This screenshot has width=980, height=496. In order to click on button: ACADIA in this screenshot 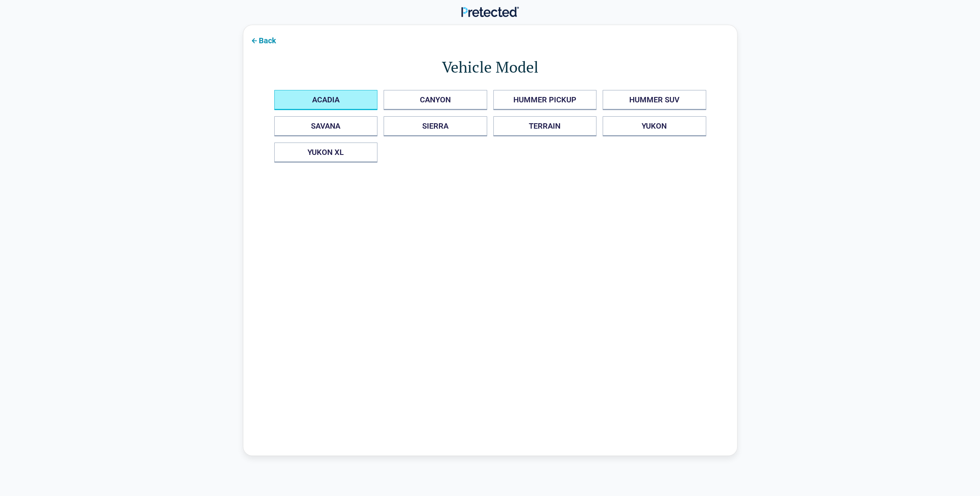, I will do `click(326, 100)`.